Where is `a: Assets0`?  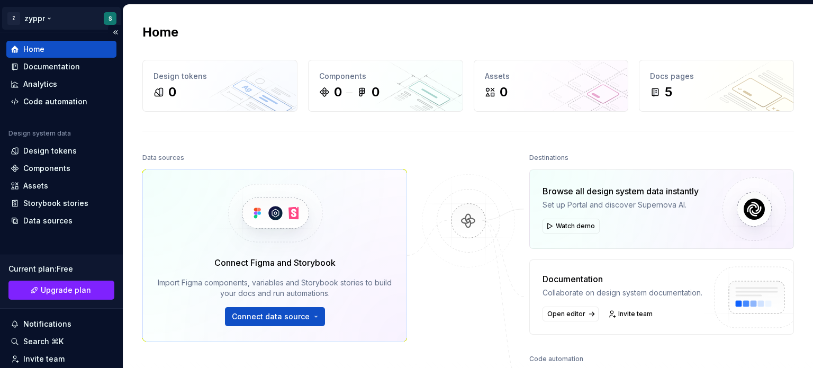
a: Assets0 is located at coordinates (551, 86).